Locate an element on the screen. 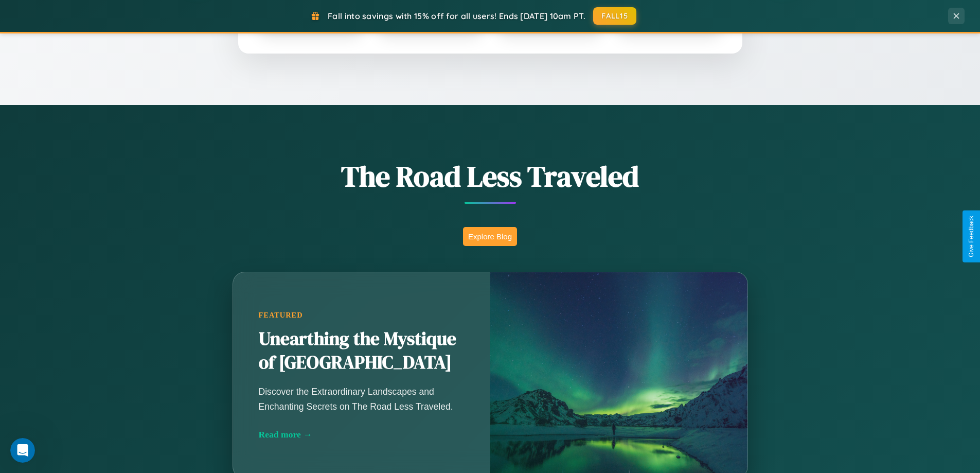  div: Read more → is located at coordinates (362, 435).